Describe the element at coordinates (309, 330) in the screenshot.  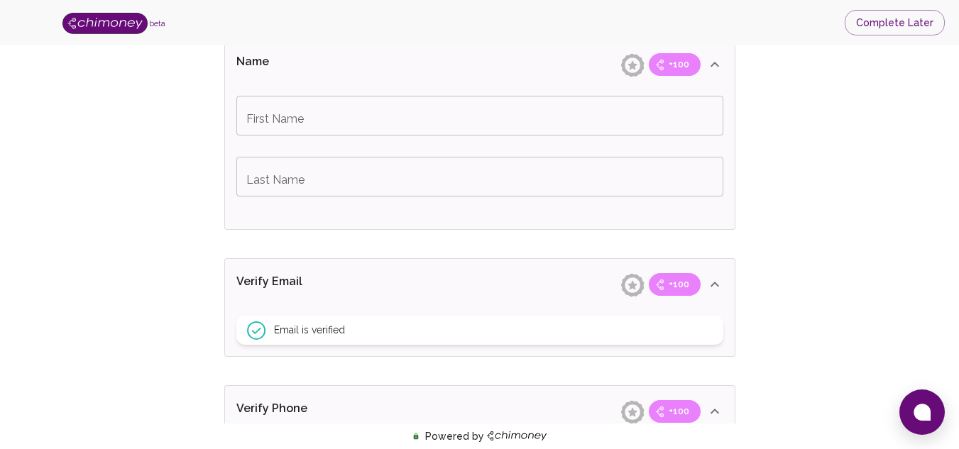
I see `span: Email is verified` at that location.